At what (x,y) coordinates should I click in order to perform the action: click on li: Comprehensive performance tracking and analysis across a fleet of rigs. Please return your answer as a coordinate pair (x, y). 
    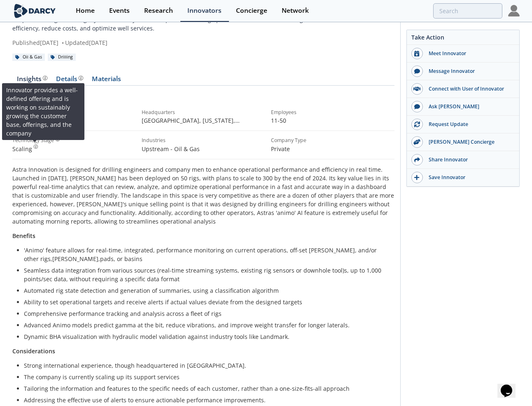
    Looking at the image, I should click on (206, 313).